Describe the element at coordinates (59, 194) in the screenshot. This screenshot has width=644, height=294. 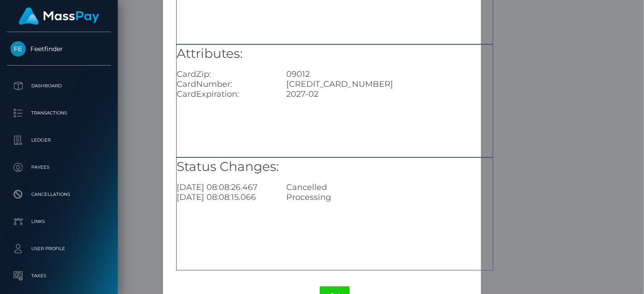
I see `p: Cancellations` at that location.